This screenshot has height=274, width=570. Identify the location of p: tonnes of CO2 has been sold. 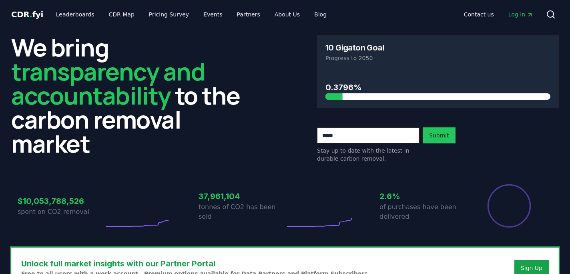
(242, 212).